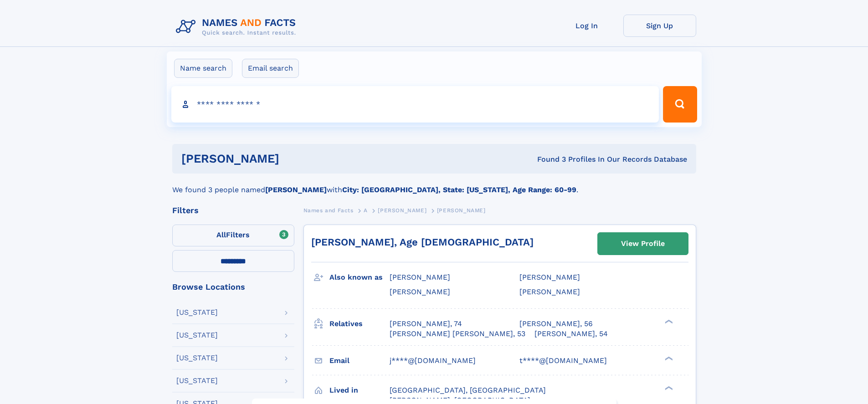 The width and height of the screenshot is (868, 404). Describe the element at coordinates (434, 184) in the screenshot. I see `div: We found 3 people named with .` at that location.